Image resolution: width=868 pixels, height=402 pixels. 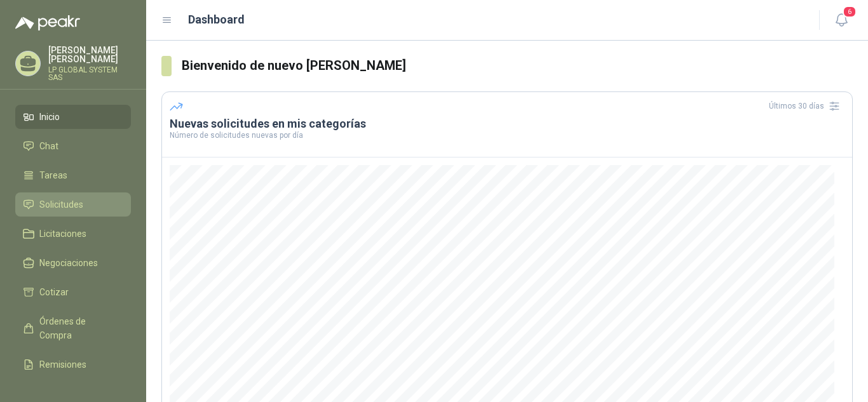 I want to click on h3: Nuevas solicitudes en mis categorías, so click(x=507, y=124).